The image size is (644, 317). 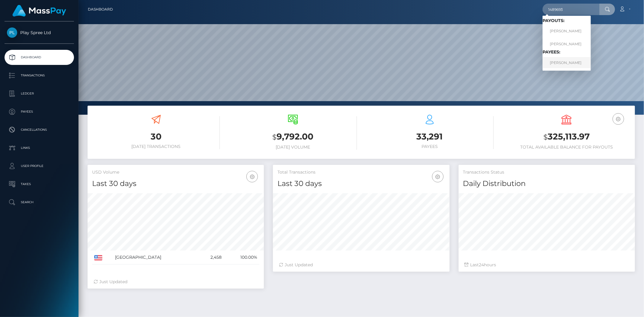 What do you see at coordinates (156, 136) in the screenshot?
I see `h3: 30` at bounding box center [156, 136].